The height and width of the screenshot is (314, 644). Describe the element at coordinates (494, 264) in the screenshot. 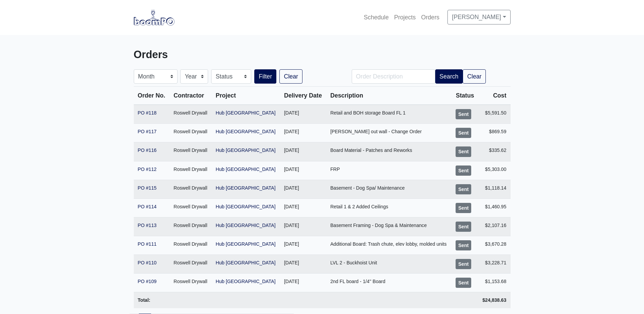

I see `td: $3,228.71` at that location.